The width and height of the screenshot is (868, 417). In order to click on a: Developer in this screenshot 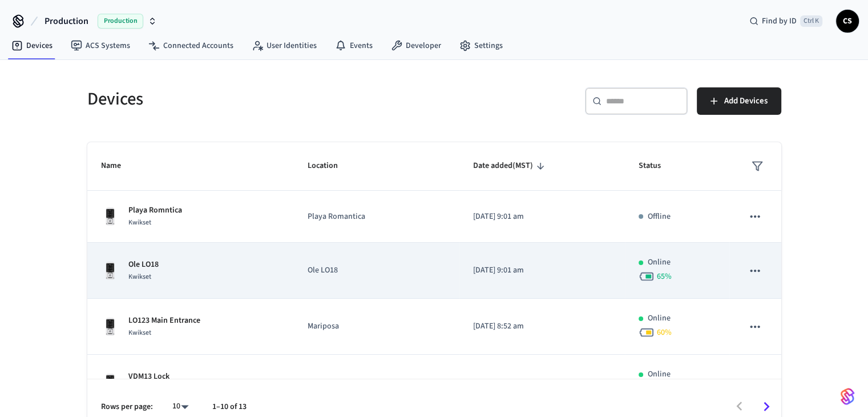, I will do `click(416, 45)`.